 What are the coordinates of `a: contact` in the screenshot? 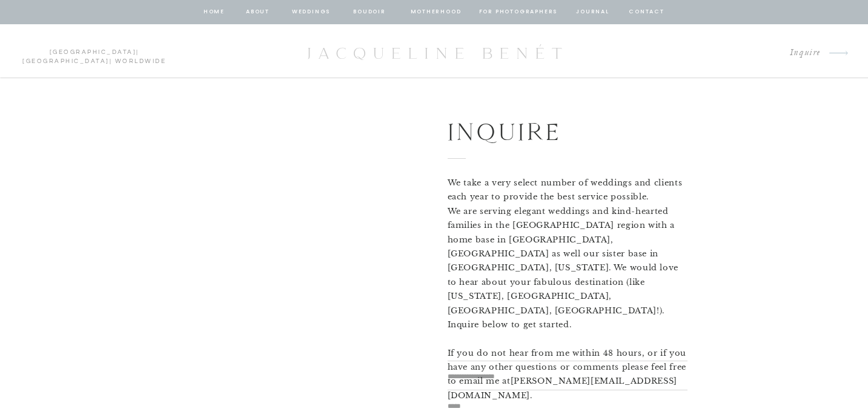 It's located at (647, 12).